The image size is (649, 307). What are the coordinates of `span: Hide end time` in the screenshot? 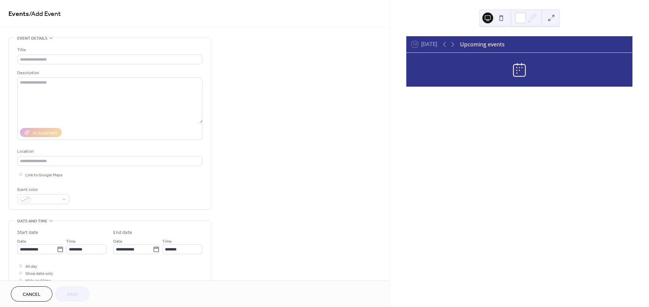 It's located at (38, 280).